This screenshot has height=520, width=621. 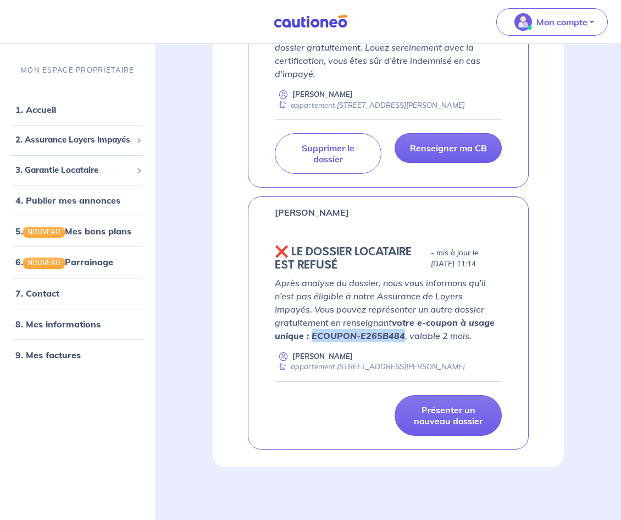 What do you see at coordinates (389, 309) in the screenshot?
I see `p: Après analyse du dossier, nous vous informons qu’il n’est pas éligible à notre Assurance de Loyer...` at bounding box center [389, 309].